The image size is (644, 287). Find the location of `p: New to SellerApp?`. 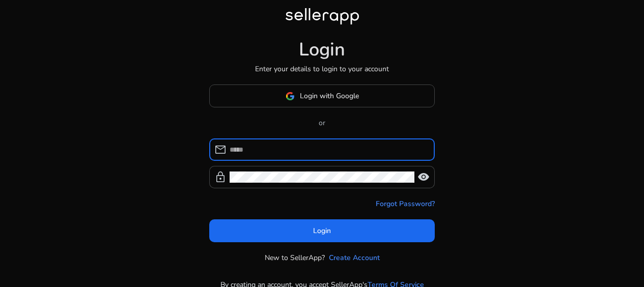

p: New to SellerApp? is located at coordinates (295, 258).